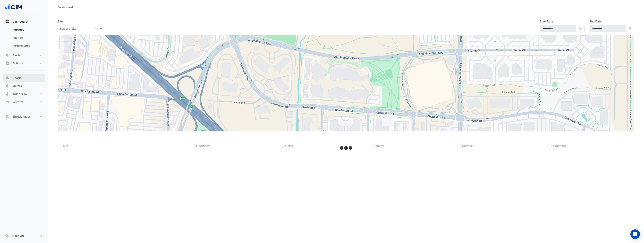 Image resolution: width=644 pixels, height=243 pixels. What do you see at coordinates (14, 7) in the screenshot?
I see `img: Company Logo` at bounding box center [14, 7].